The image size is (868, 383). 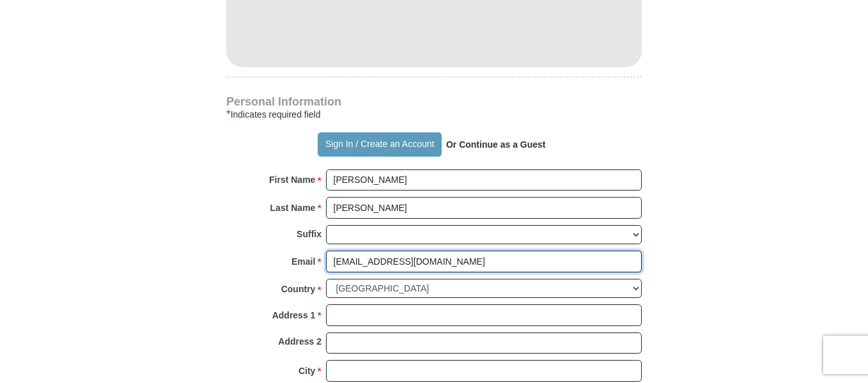 I want to click on strong: Country, so click(x=298, y=289).